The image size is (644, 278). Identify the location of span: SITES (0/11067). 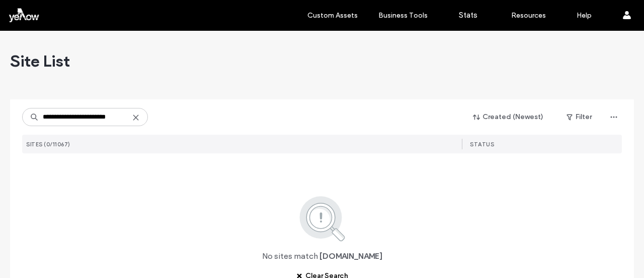
(48, 144).